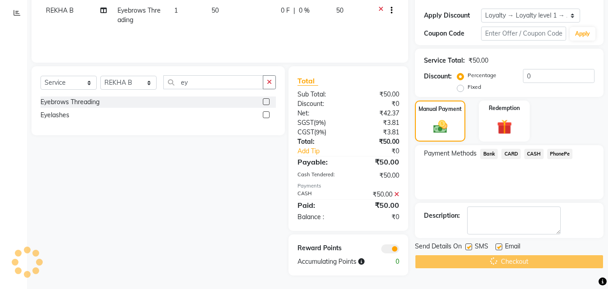 The image size is (608, 289). What do you see at coordinates (582, 34) in the screenshot?
I see `button: Apply` at bounding box center [582, 34].